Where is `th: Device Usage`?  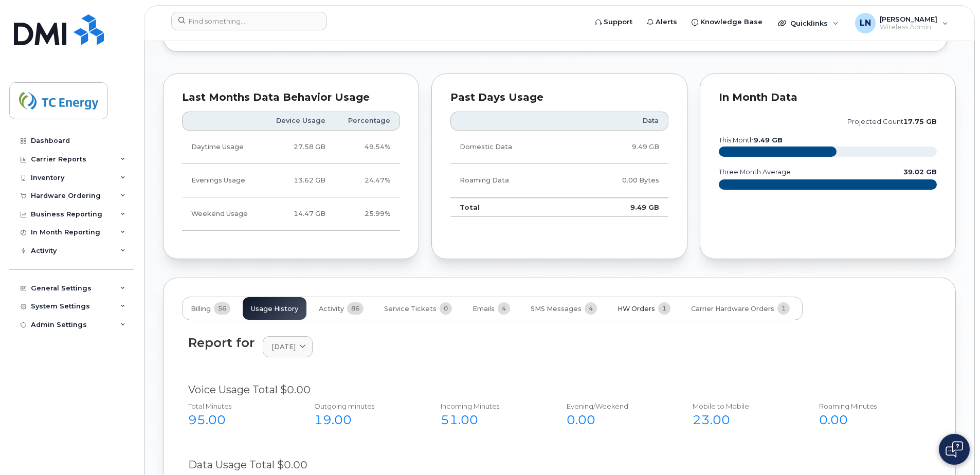 th: Device Usage is located at coordinates (298, 121).